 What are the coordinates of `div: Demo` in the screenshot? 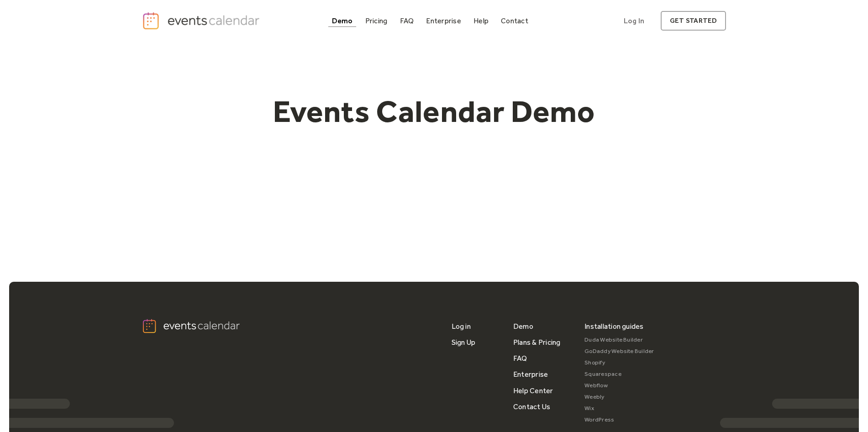 It's located at (342, 21).